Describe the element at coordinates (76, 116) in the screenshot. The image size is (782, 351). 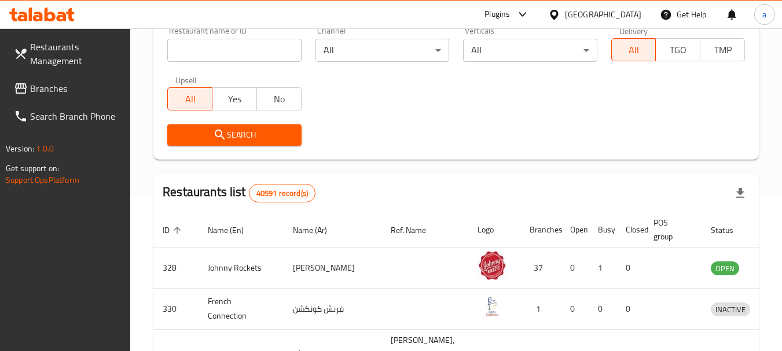
I see `span: Search Branch Phone` at that location.